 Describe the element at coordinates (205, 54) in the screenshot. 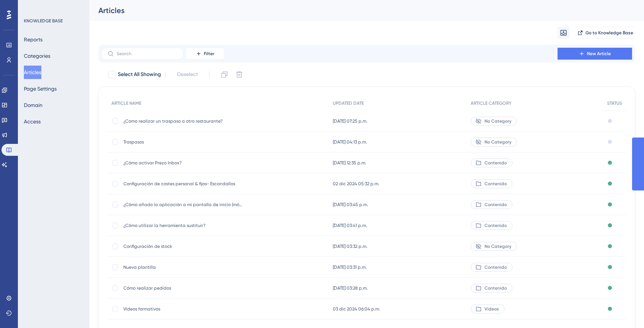

I see `button: Filter` at that location.